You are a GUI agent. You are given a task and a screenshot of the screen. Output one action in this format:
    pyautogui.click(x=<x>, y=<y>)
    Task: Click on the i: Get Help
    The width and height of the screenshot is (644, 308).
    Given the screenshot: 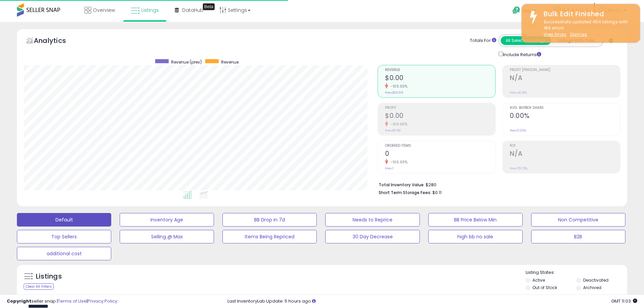 What is the action you would take?
    pyautogui.click(x=516, y=10)
    